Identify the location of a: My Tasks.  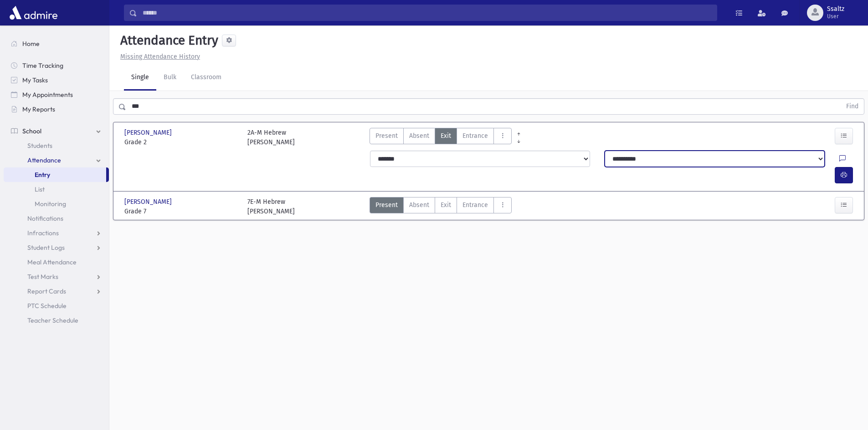
(56, 80).